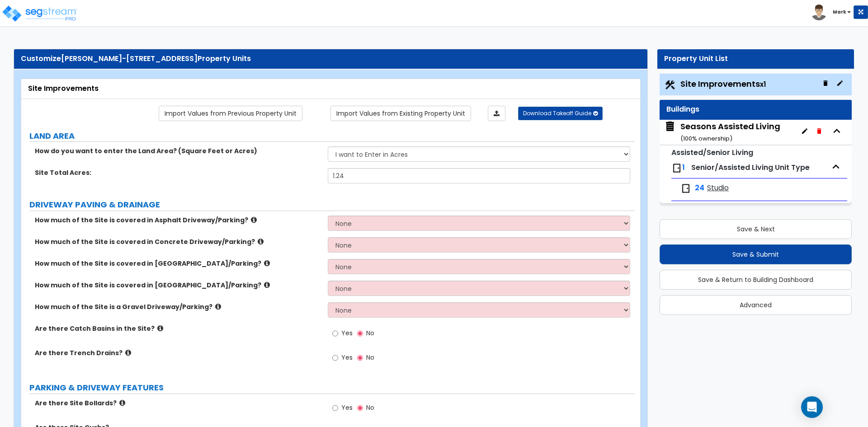 The image size is (868, 427). Describe the element at coordinates (755, 305) in the screenshot. I see `button: Advanced` at that location.